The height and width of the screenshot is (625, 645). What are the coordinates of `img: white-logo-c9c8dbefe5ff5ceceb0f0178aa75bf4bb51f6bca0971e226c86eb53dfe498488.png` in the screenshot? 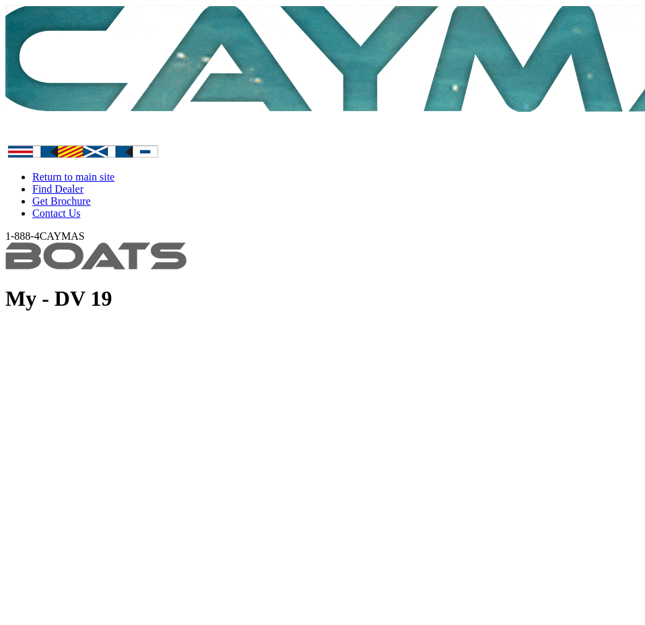 It's located at (123, 136).